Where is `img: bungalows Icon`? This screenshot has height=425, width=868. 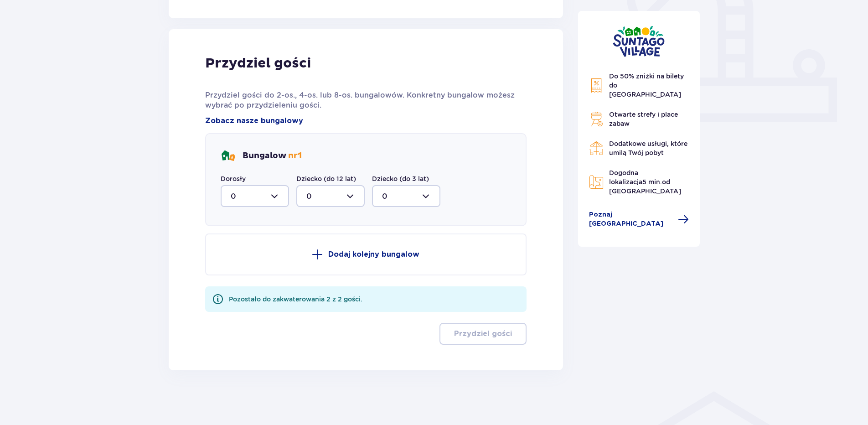 img: bungalows Icon is located at coordinates (228, 156).